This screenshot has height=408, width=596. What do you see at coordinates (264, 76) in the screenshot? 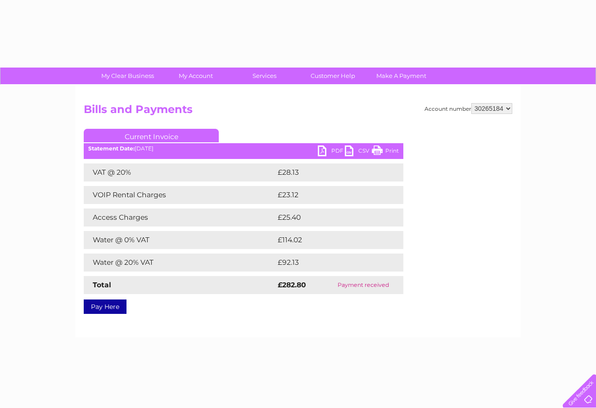
I see `a: Services` at bounding box center [264, 76].